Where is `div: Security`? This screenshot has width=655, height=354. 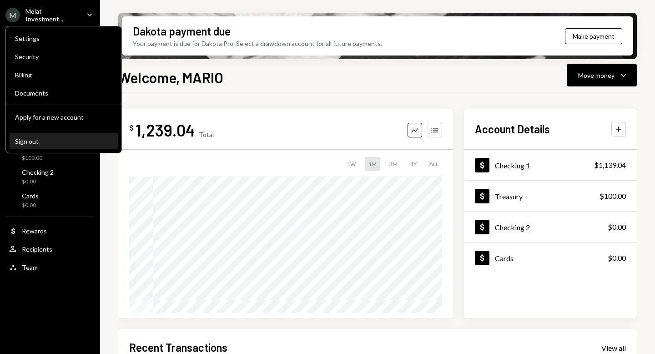 div: Security is located at coordinates (64, 56).